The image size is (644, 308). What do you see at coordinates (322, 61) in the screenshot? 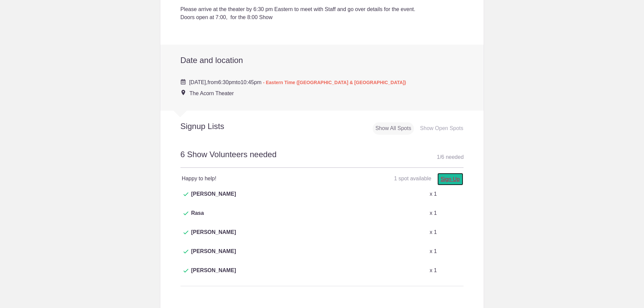
I see `h2: Date and location` at bounding box center [322, 61].